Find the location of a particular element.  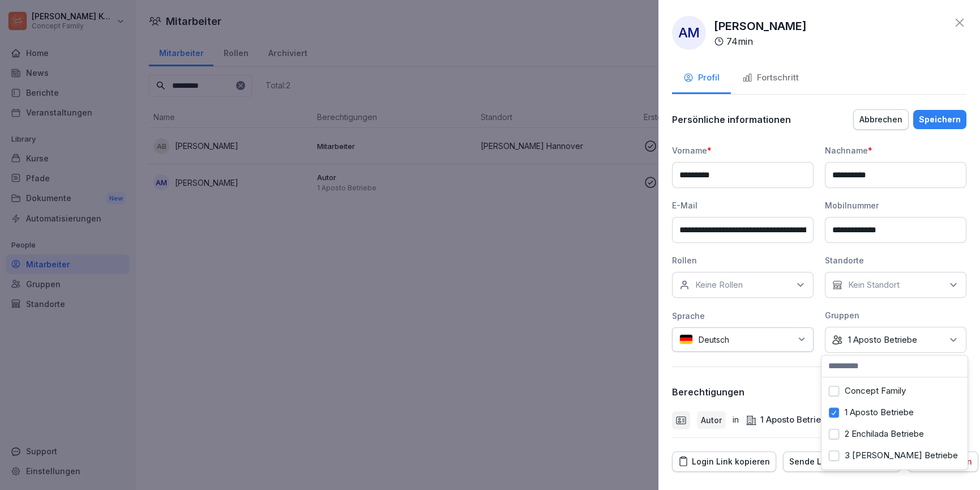

div: Gruppen is located at coordinates (896, 315).